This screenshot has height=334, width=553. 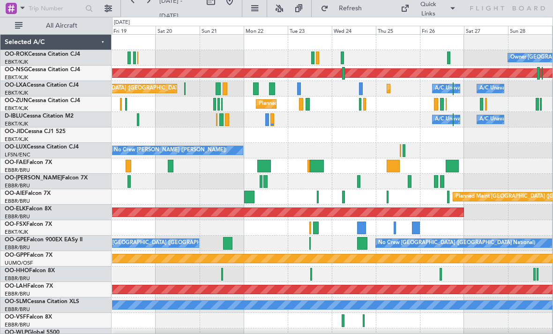 I want to click on span: OO-ELK, so click(x=15, y=209).